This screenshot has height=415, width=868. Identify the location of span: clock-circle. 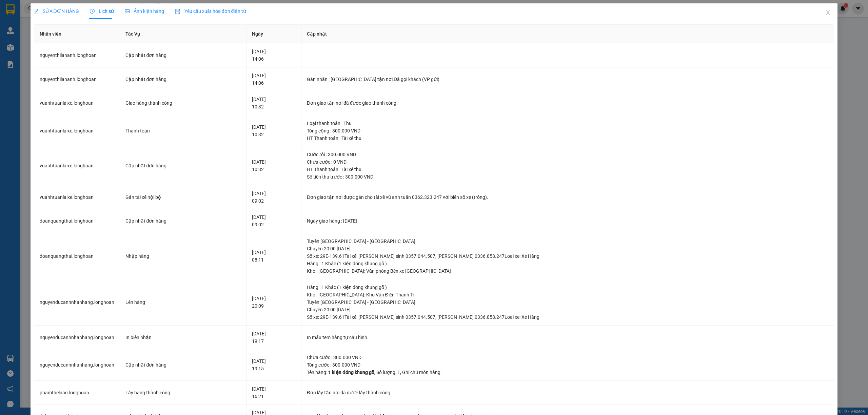
(93, 11).